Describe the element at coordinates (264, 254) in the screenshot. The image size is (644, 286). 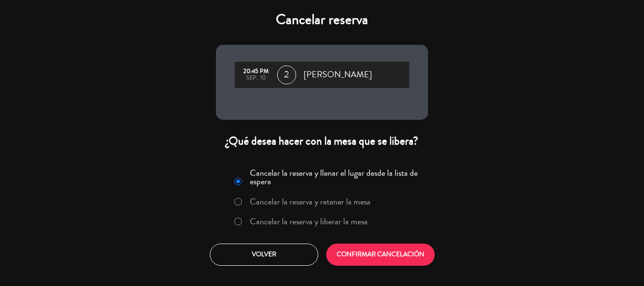
I see `button: Volver` at that location.